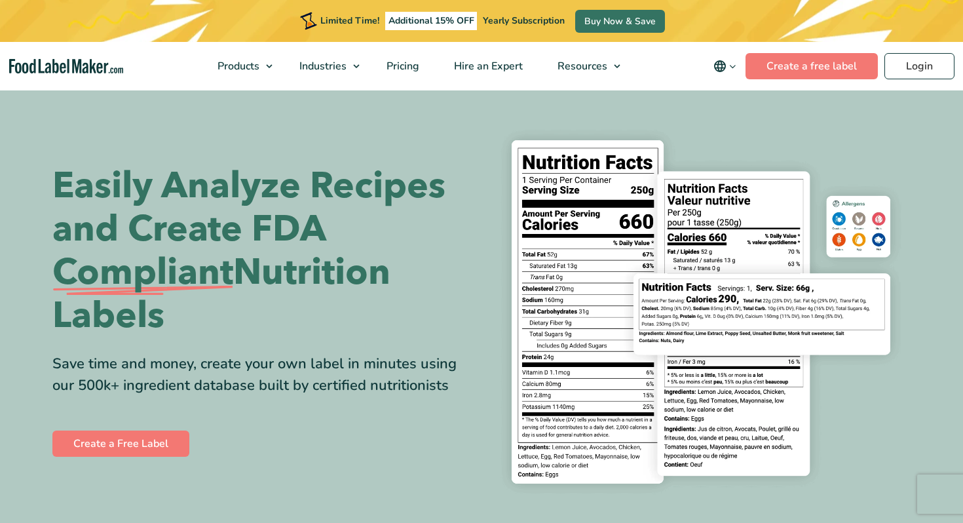  What do you see at coordinates (724, 66) in the screenshot?
I see `button: Change language` at bounding box center [724, 66].